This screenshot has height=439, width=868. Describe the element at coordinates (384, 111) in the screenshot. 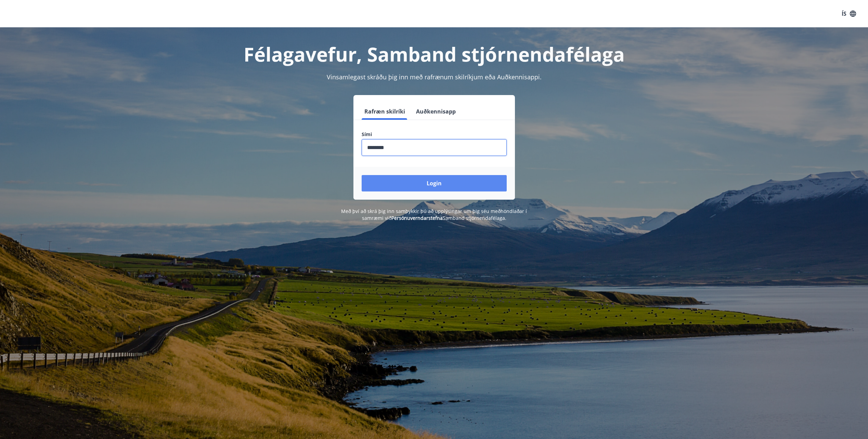

I see `button: Rafræn skilríki` at that location.